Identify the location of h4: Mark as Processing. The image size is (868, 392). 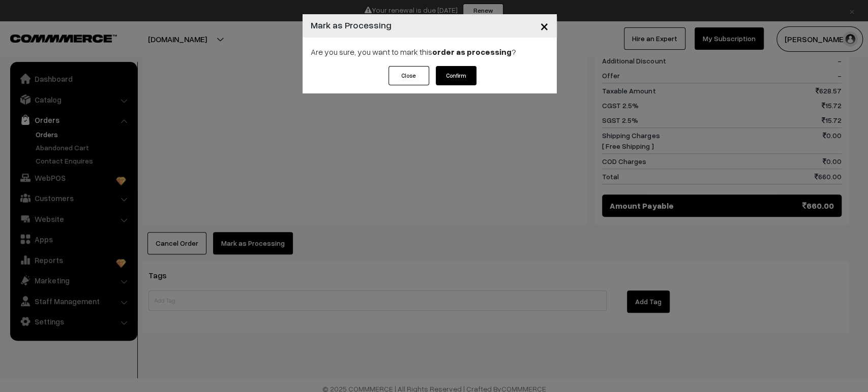
(351, 25).